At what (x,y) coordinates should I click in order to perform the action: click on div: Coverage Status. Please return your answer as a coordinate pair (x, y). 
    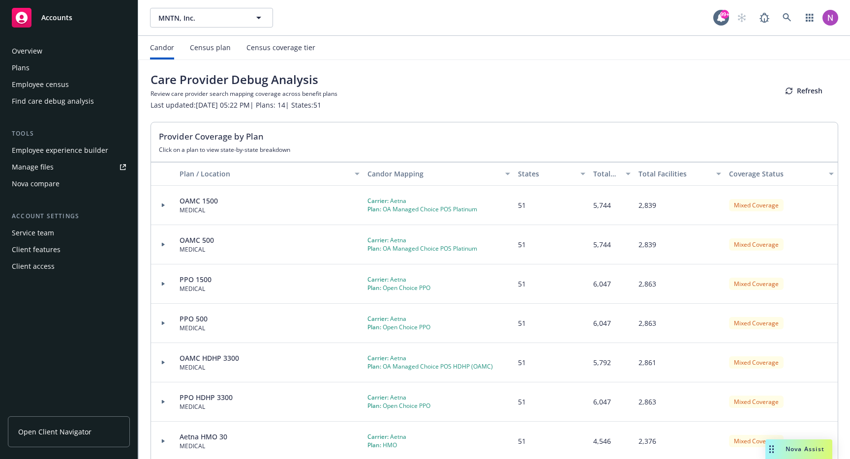
    Looking at the image, I should click on (775, 174).